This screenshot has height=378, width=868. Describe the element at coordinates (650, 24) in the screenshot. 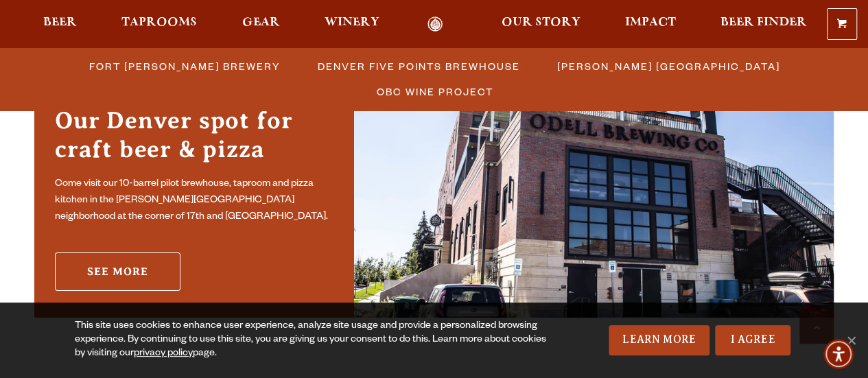

I see `a: Impact` at that location.